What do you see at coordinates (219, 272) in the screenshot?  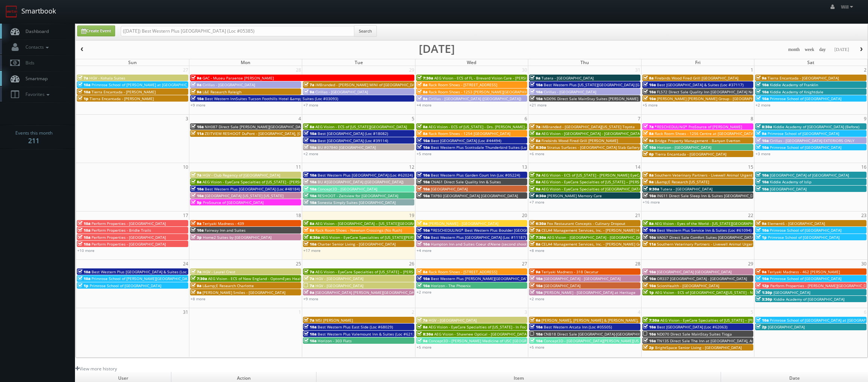 I see `span: HGV - Laurel Crest` at bounding box center [219, 272].